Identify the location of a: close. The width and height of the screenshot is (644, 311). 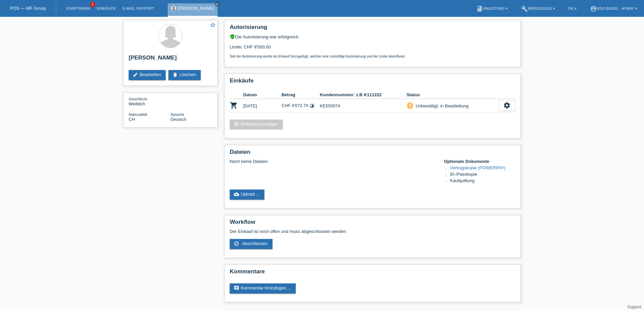
(217, 4).